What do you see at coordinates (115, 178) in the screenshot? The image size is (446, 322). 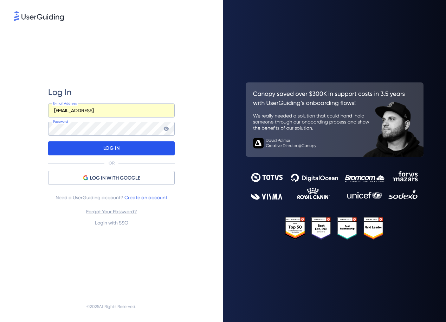 I see `span: LOG IN WITH GOOGLE` at bounding box center [115, 178].